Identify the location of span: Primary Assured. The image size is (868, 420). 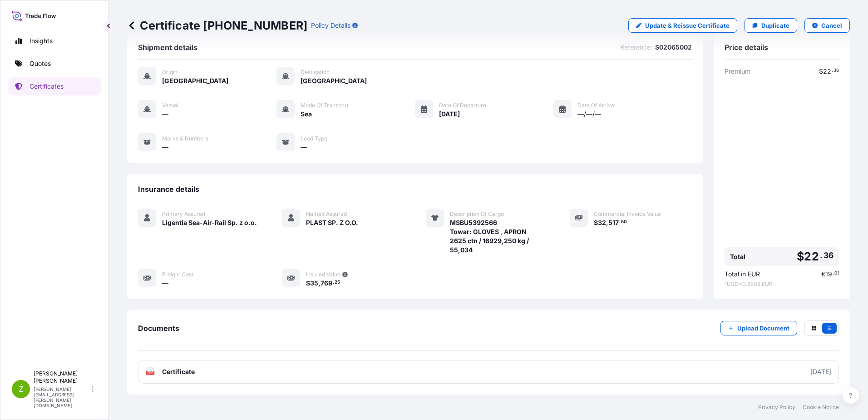
(184, 214).